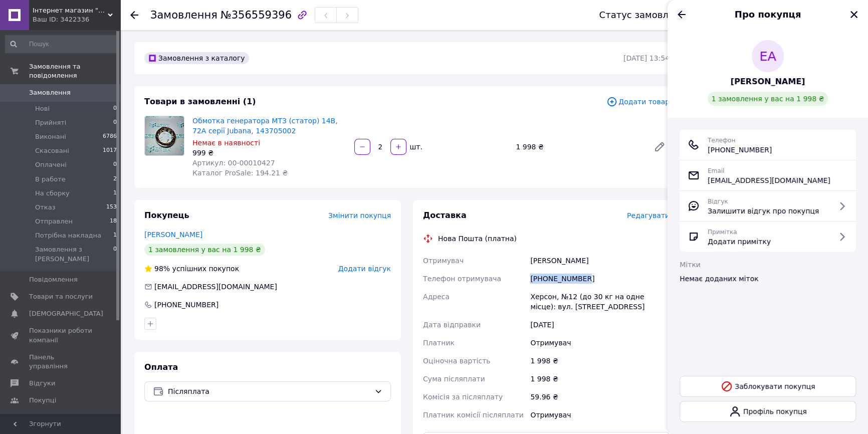 The height and width of the screenshot is (434, 868). I want to click on span: Email, so click(716, 171).